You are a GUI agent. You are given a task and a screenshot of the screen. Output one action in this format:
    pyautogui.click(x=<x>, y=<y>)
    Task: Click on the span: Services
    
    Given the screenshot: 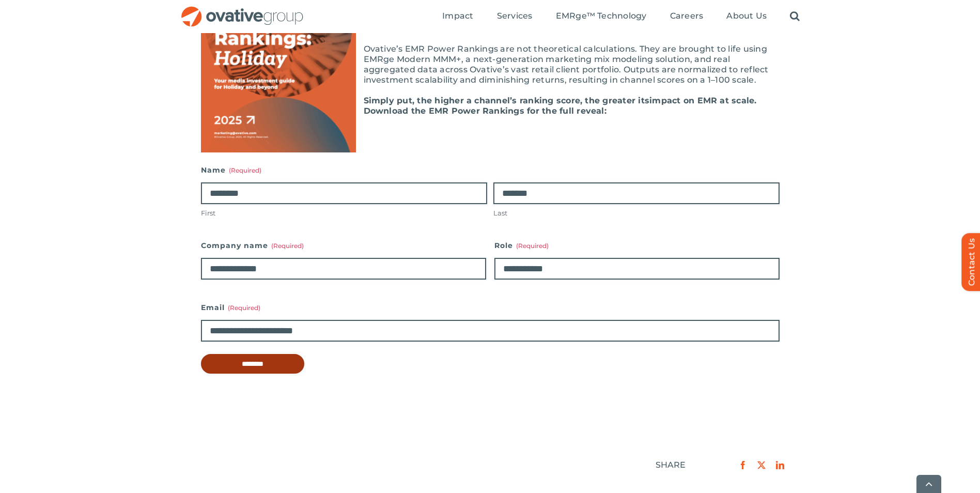 What is the action you would take?
    pyautogui.click(x=515, y=16)
    